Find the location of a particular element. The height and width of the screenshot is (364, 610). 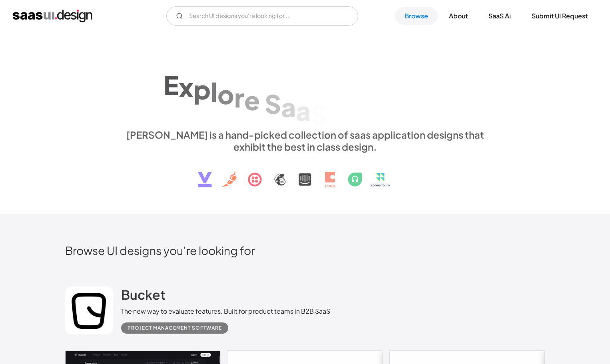

h2: Bucket is located at coordinates (143, 295).